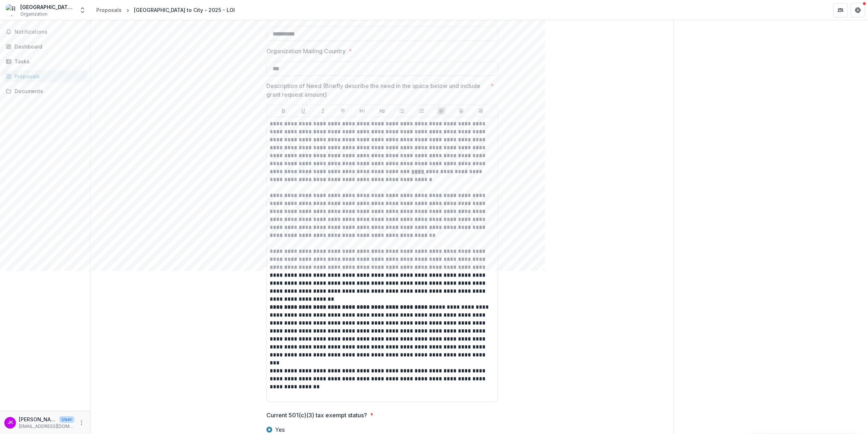 The image size is (868, 434). I want to click on span: Notifications, so click(49, 32).